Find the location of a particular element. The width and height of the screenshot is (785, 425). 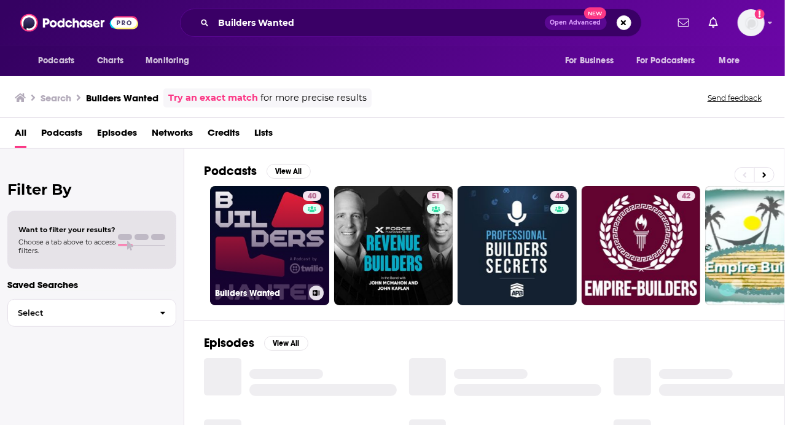

a: Networks is located at coordinates (172, 135).